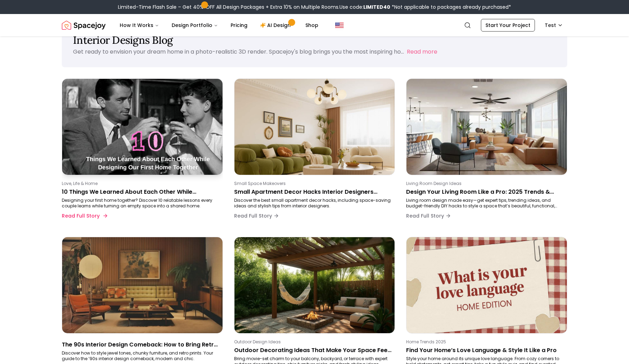 The width and height of the screenshot is (629, 364). What do you see at coordinates (141, 356) in the screenshot?
I see `p: Discover how to style jewel tones, chunky furniture, and retro prints. Your guide to the ’90s int...` at bounding box center [141, 356].